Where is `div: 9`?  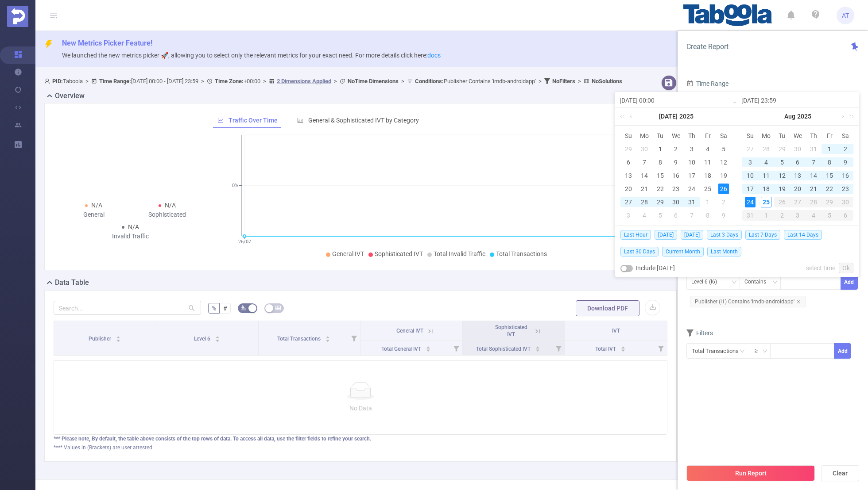
div: 9 is located at coordinates (846, 162).